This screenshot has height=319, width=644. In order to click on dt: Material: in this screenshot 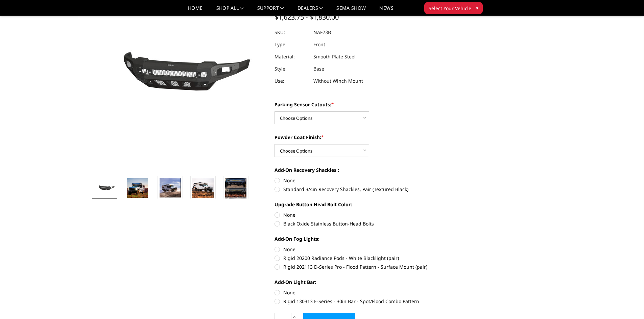, I will do `click(291, 57)`.